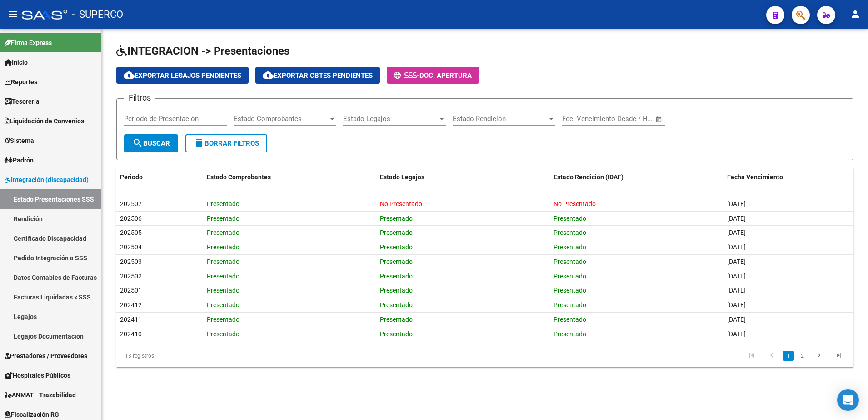  I want to click on mat-icon: search, so click(138, 143).